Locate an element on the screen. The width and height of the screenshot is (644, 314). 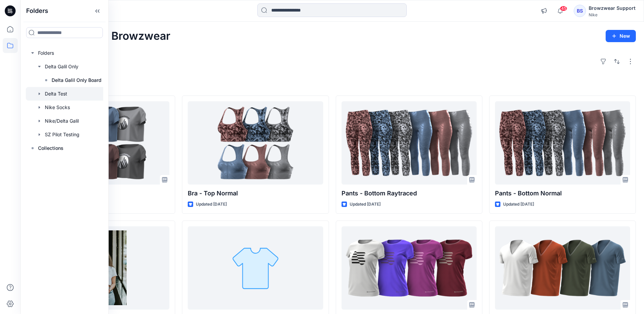
p: Bra - Top Normal is located at coordinates (255, 193).